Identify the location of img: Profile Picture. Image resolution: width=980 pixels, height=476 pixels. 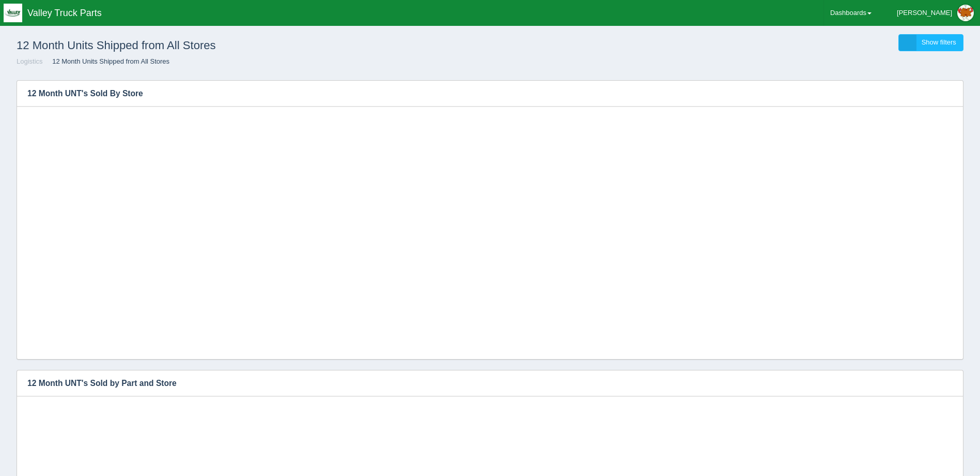
(965, 13).